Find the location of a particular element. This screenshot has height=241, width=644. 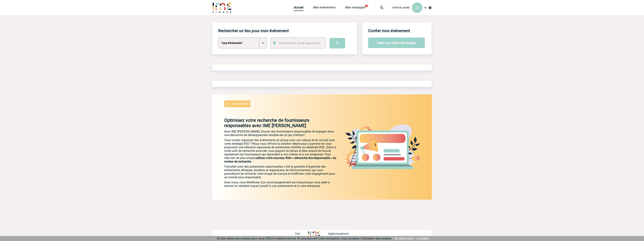

p: Travailler avec des partenaires responsables, c'est la garantie d'organiser des événements éthiqu... is located at coordinates (281, 172).